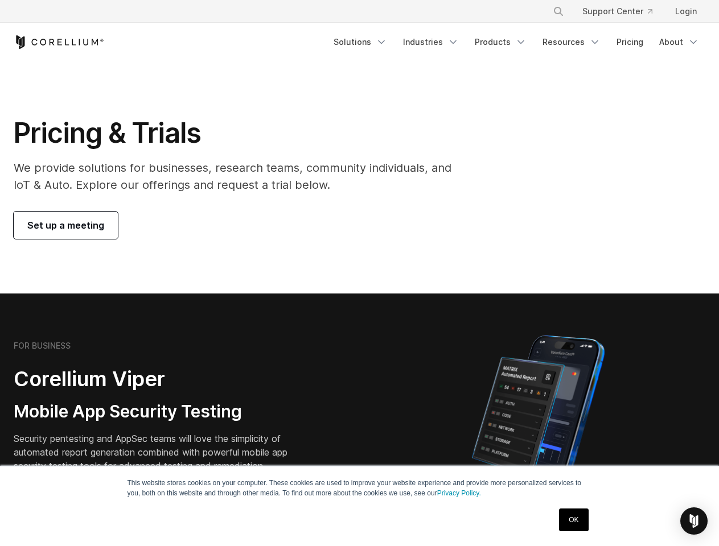 The width and height of the screenshot is (719, 546). What do you see at coordinates (59, 42) in the screenshot?
I see `a: Corellium Home` at bounding box center [59, 42].